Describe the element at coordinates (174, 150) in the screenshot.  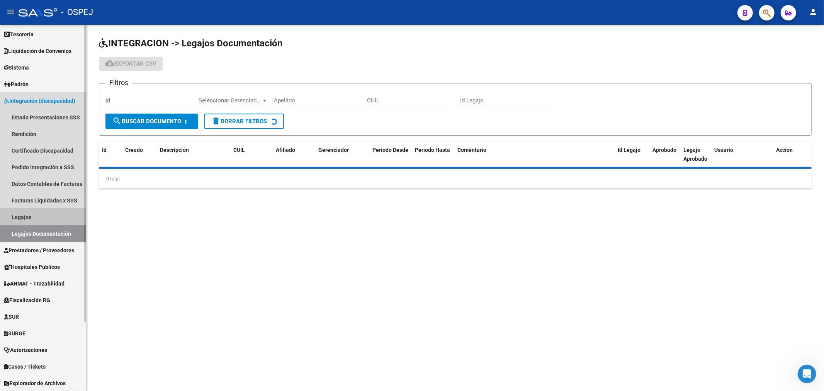
I see `span: Descripción` at that location.